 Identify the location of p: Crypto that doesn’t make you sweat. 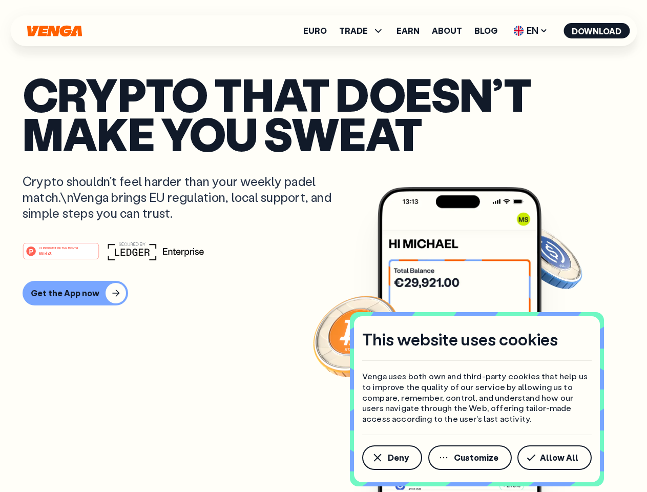
(323, 113).